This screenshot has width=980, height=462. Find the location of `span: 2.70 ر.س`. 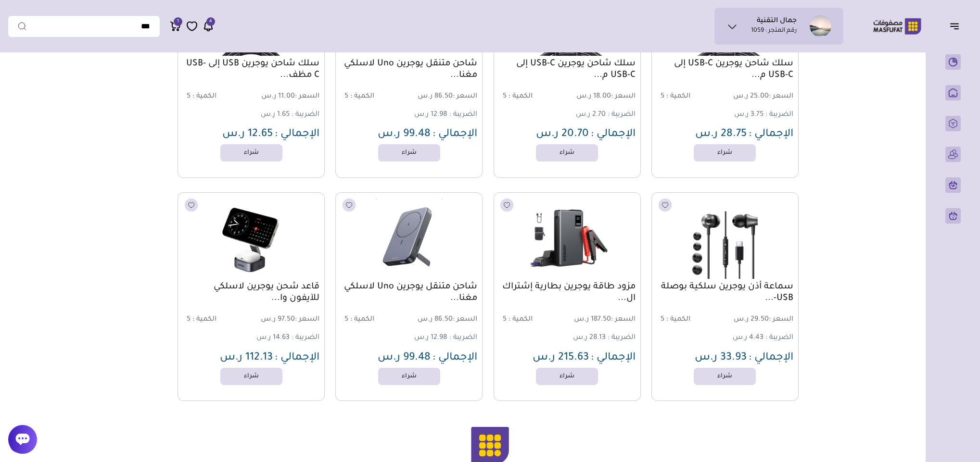

span: 2.70 ر.س is located at coordinates (591, 115).